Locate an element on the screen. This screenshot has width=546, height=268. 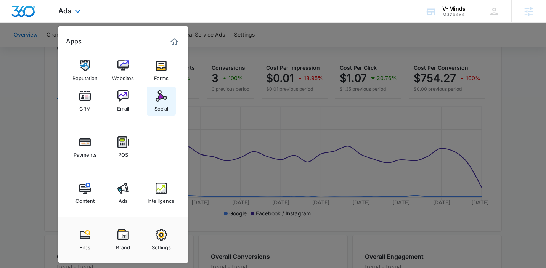
div: Brand is located at coordinates (123, 246).